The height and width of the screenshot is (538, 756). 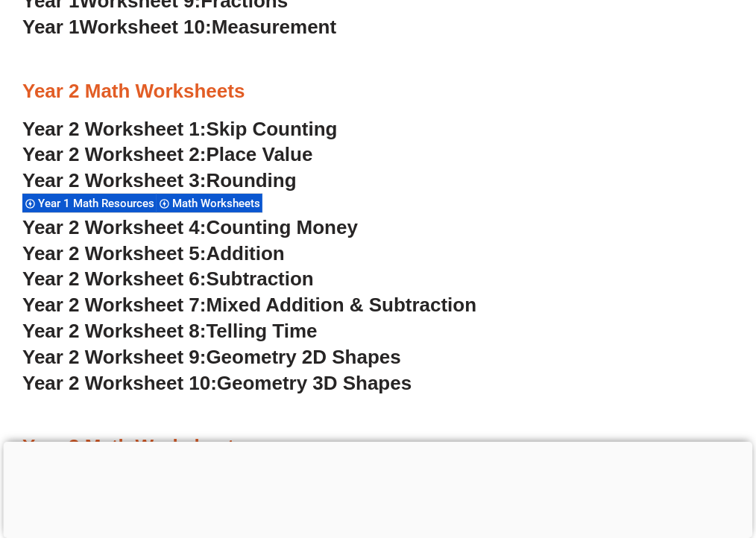 I want to click on a: Year 2 Worksheet 2:Place Value, so click(x=168, y=154).